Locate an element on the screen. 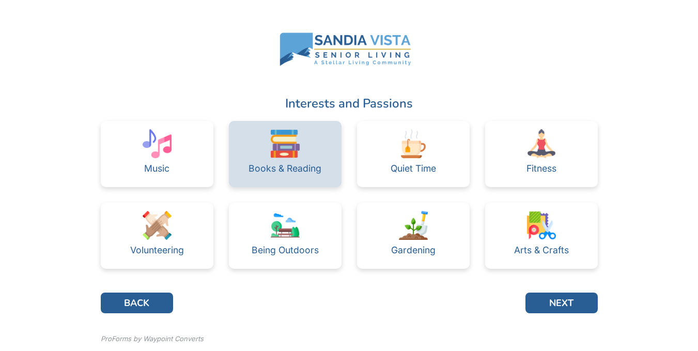  img: c5e9d411-a572-42d4-9f88-6892ed26da77.png is located at coordinates (285, 225).